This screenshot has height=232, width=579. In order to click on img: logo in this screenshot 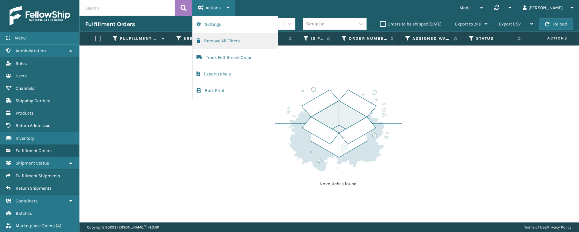, I will do `click(40, 16)`.